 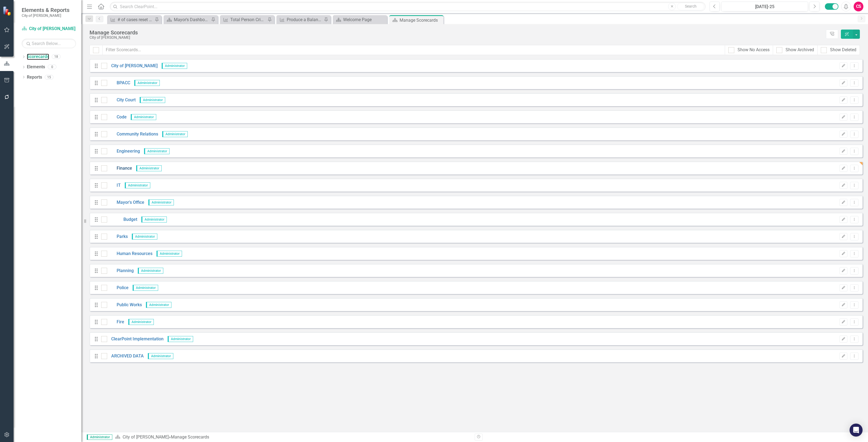 What do you see at coordinates (120, 168) in the screenshot?
I see `a: Finance` at bounding box center [120, 168].